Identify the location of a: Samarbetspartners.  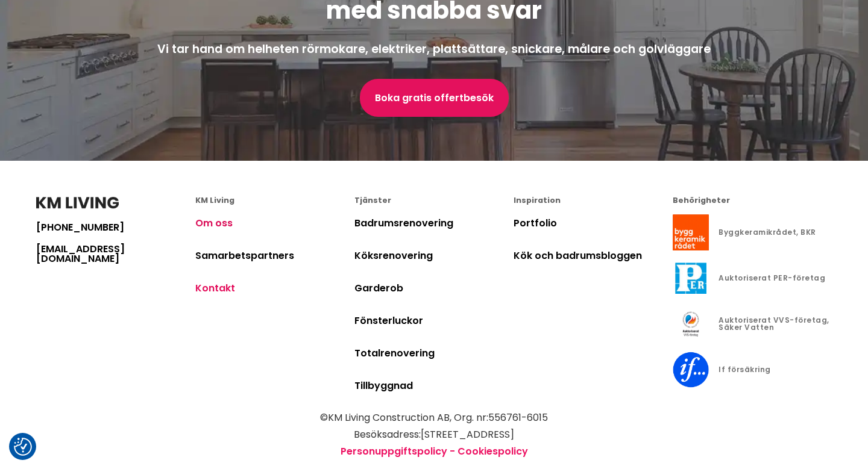
(245, 255).